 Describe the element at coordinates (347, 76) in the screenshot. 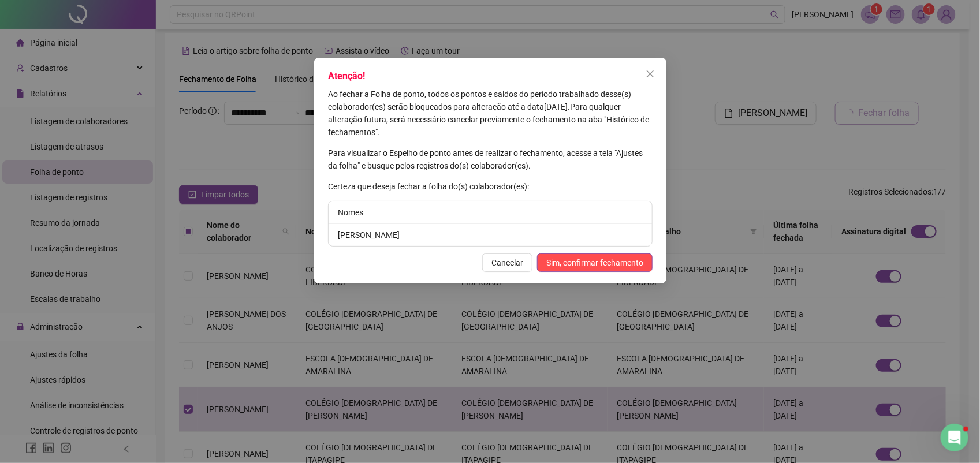

I see `span: Atenção!` at that location.